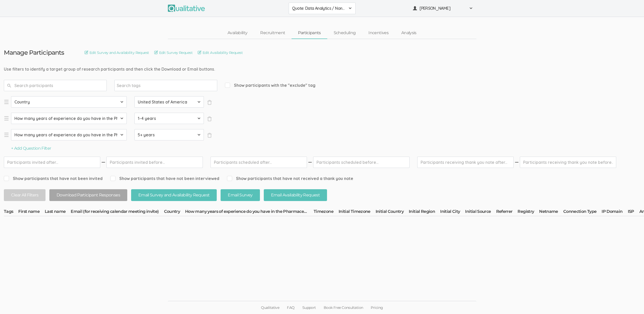 The height and width of the screenshot is (314, 644). I want to click on a: Support, so click(309, 307).